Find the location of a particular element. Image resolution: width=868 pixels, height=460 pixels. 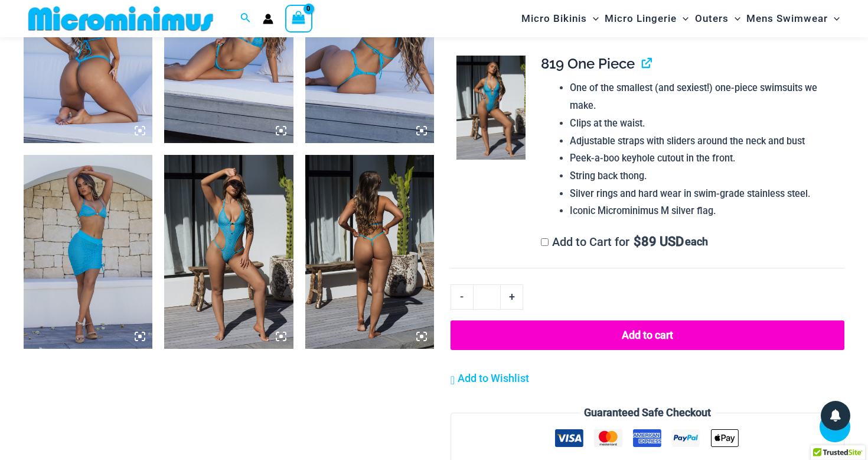

a: Add to Wishlist is located at coordinates (489, 378).